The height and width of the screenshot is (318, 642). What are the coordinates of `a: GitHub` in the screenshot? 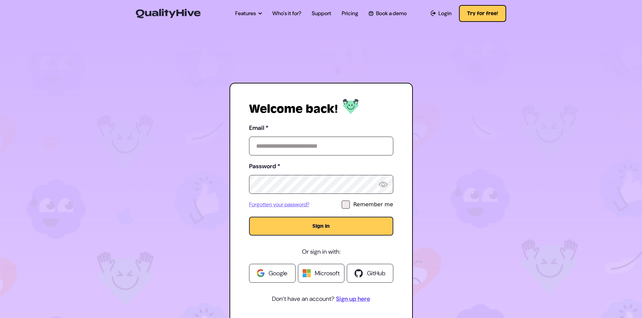 It's located at (370, 274).